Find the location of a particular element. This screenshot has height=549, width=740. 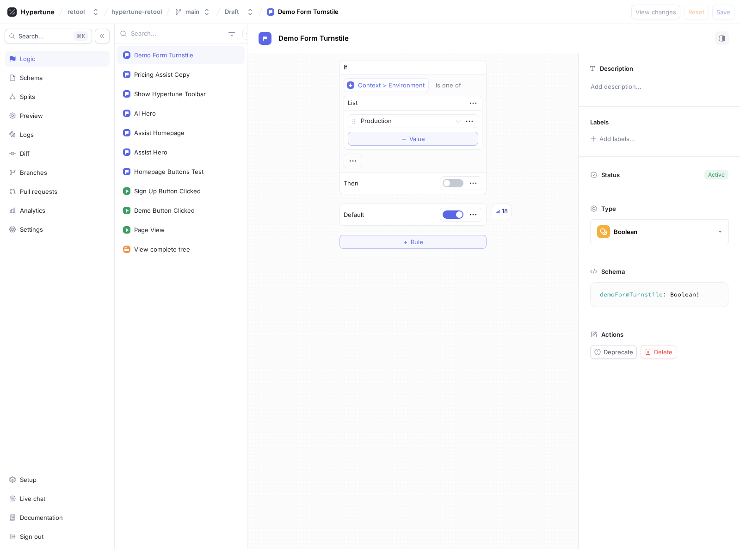

div: Settings is located at coordinates (31, 230).